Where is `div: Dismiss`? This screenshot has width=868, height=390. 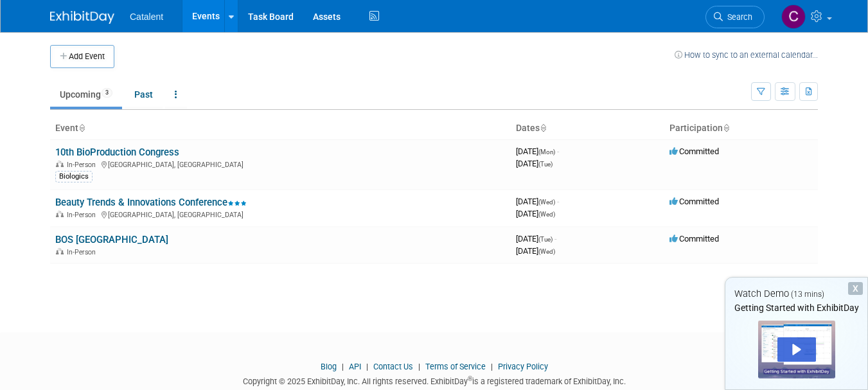
div: Dismiss is located at coordinates (855, 289).